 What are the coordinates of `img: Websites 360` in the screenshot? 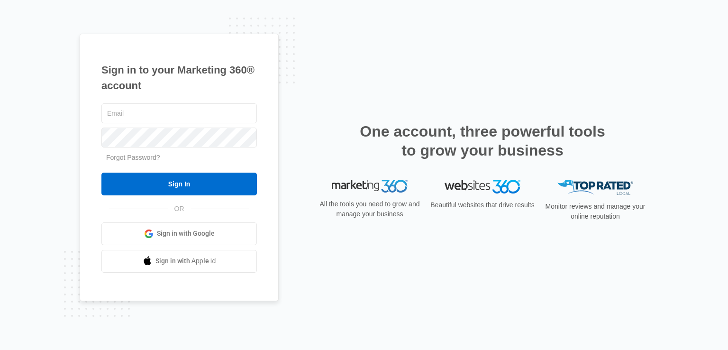 It's located at (483, 186).